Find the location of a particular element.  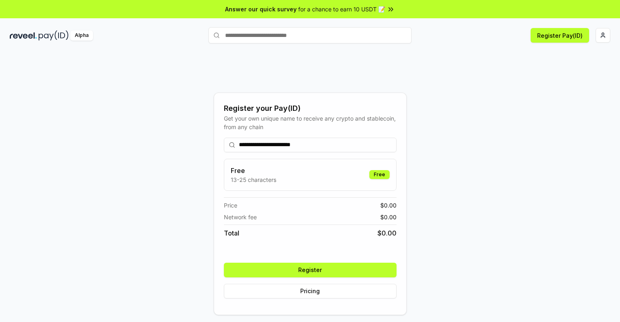

span: Price is located at coordinates (230, 205).